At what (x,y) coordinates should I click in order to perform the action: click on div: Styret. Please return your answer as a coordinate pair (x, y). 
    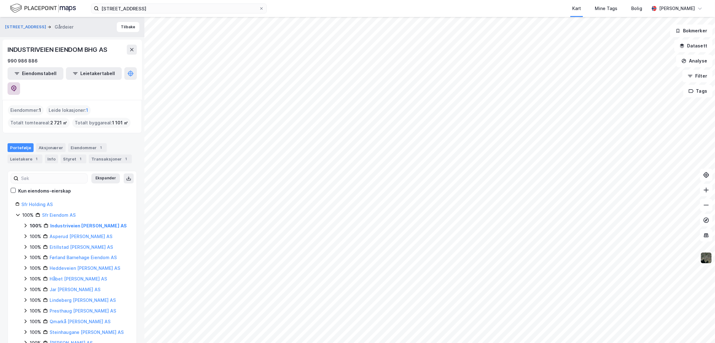
    Looking at the image, I should click on (73, 159).